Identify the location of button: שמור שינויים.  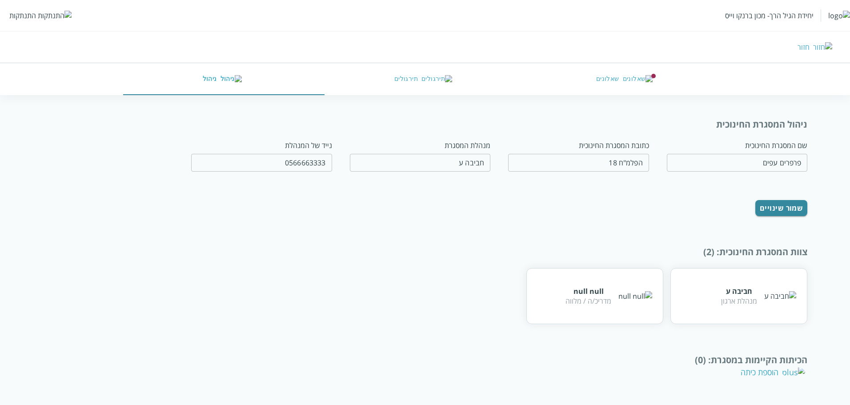
(782, 208).